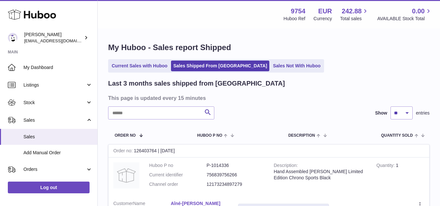 Image resolution: width=440 pixels, height=206 pixels. I want to click on div: Currency, so click(323, 19).